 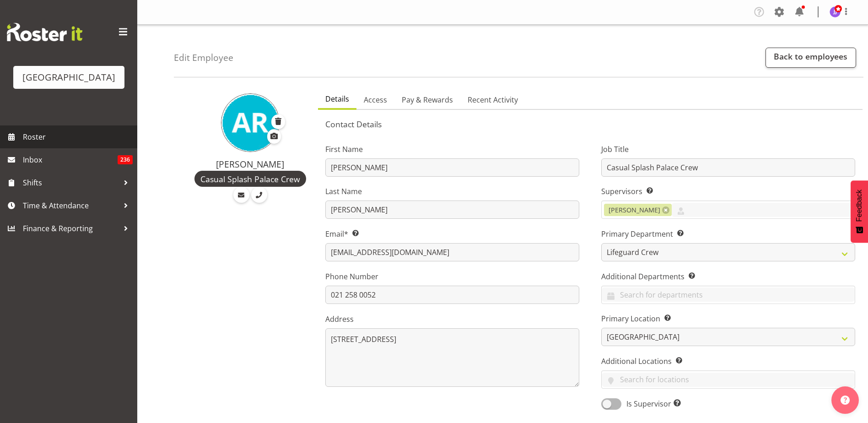 What do you see at coordinates (493, 100) in the screenshot?
I see `span: Recent Activity` at bounding box center [493, 100].